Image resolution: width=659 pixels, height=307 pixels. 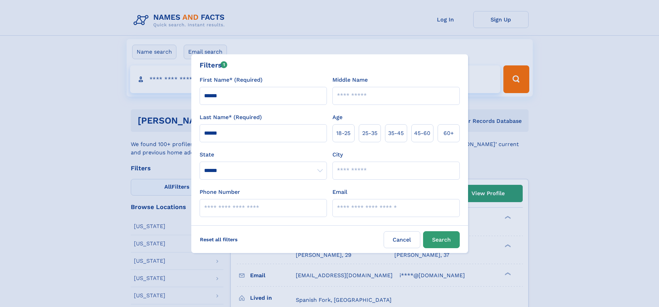 What do you see at coordinates (231, 80) in the screenshot?
I see `label: First Name* (Required)` at bounding box center [231, 80].